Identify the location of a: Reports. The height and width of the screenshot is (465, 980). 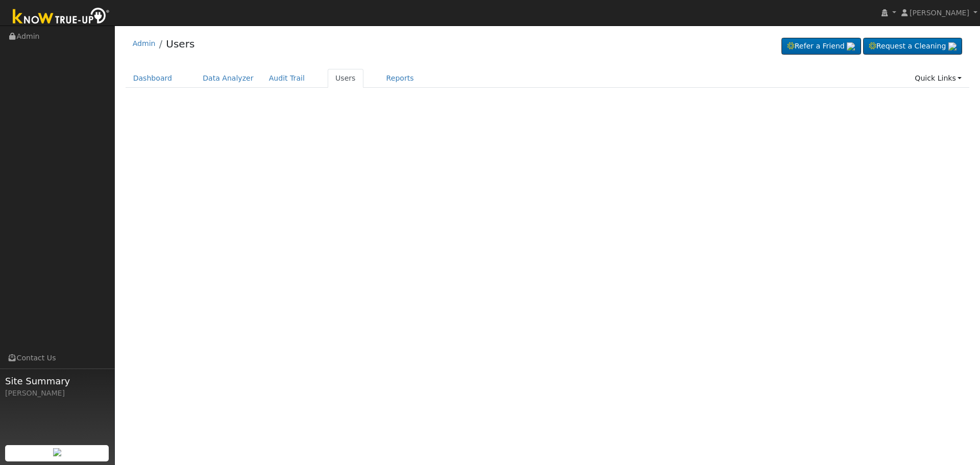
(400, 78).